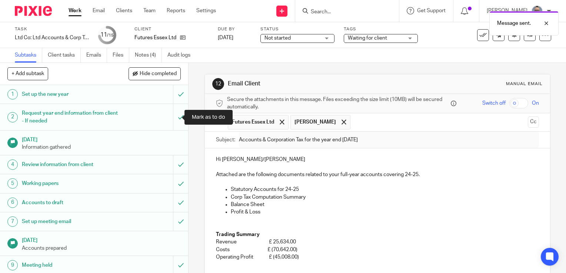  I want to click on p: Costs £ (70,642.00), so click(378, 250).